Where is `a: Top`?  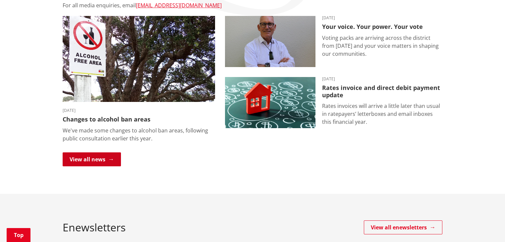 a: Top is located at coordinates (19, 235).